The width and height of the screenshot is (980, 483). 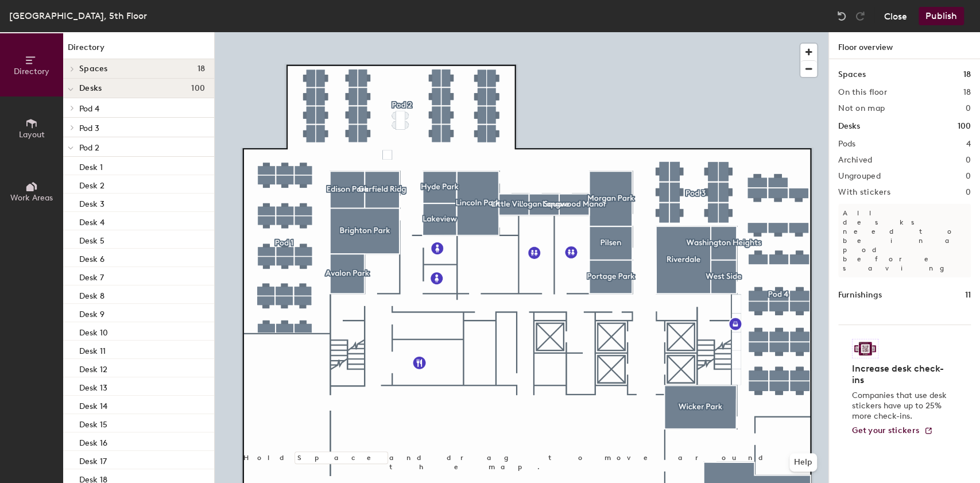 I want to click on h2: Pods, so click(x=847, y=144).